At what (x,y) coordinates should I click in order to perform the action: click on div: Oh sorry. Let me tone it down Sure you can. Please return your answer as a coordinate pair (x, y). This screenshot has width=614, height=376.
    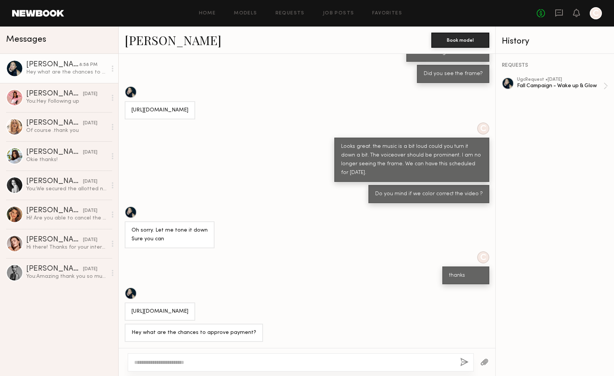
    Looking at the image, I should click on (169, 235).